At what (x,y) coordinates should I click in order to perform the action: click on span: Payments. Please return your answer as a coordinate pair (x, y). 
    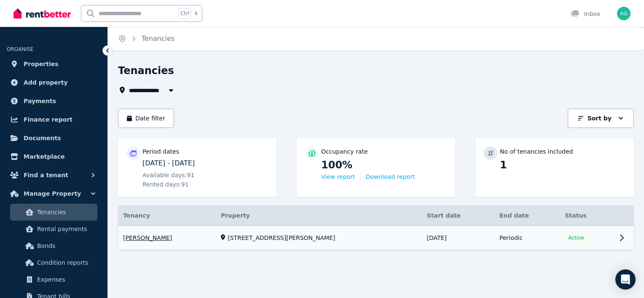
    Looking at the image, I should click on (40, 101).